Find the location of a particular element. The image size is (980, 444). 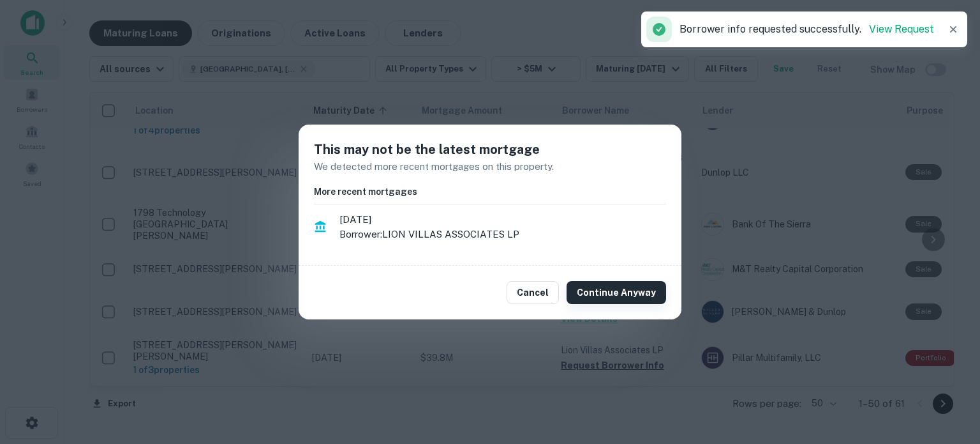

div: Chat Widget is located at coordinates (948, 331).